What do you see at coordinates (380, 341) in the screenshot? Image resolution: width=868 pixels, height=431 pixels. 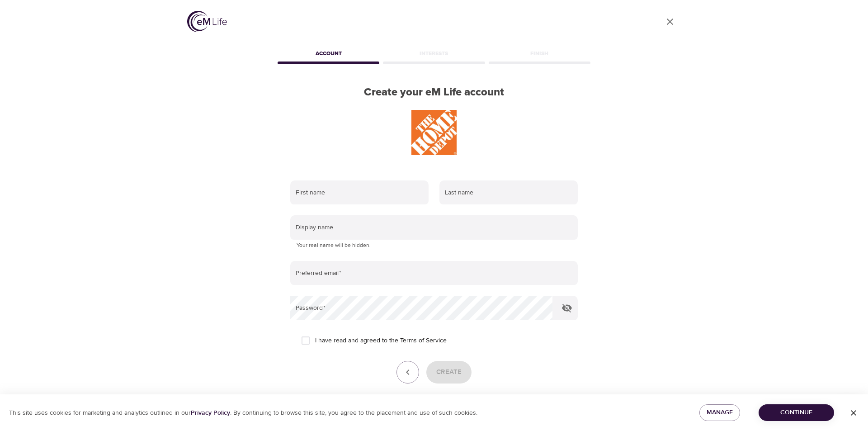 I see `span: I have read and agreed to the` at bounding box center [380, 341].